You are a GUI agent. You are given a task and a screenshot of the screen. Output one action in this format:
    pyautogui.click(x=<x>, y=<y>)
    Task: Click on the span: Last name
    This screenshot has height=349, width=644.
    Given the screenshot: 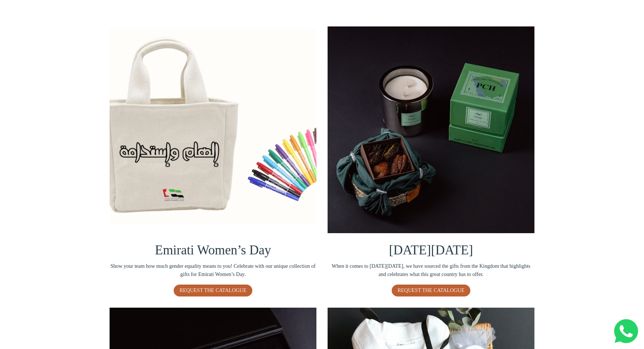 What is the action you would take?
    pyautogui.click(x=225, y=4)
    